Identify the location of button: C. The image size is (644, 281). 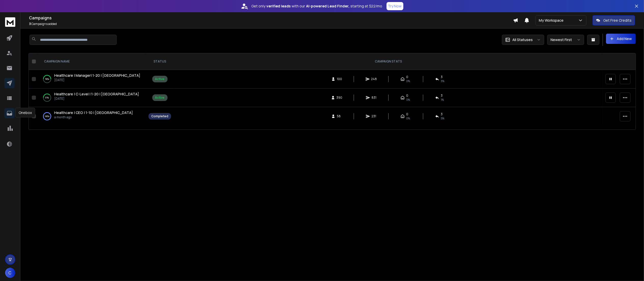
(10, 272).